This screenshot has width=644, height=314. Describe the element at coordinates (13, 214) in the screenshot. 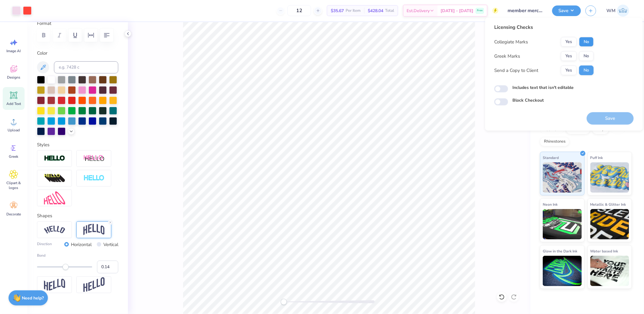

I see `span: Decorate` at that location.